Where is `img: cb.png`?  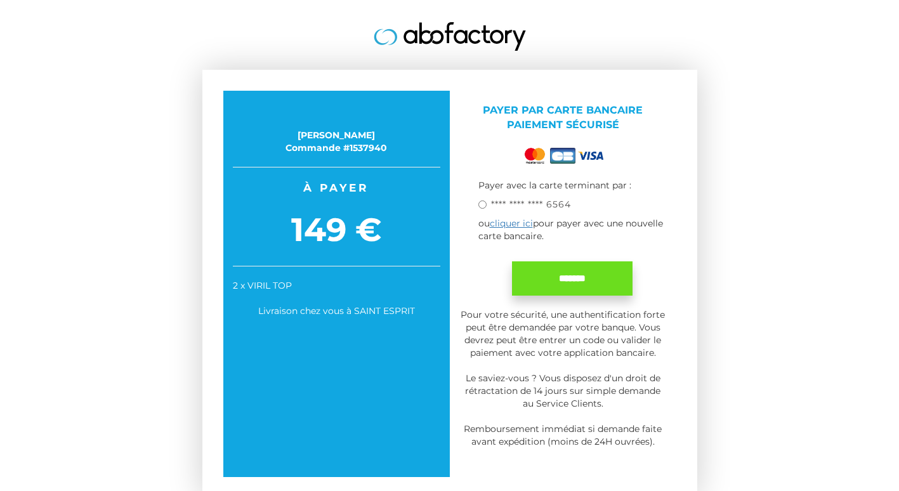
img: cb.png is located at coordinates (563, 155).